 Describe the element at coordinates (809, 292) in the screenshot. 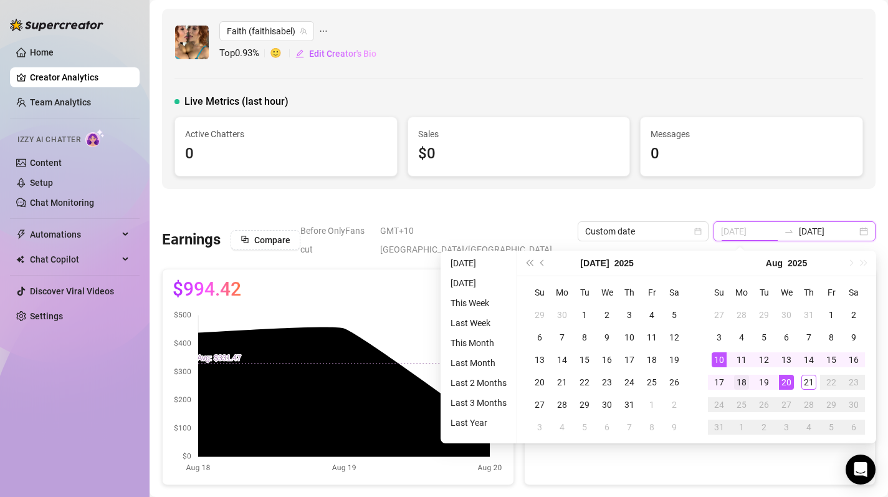

I see `th: Th` at that location.